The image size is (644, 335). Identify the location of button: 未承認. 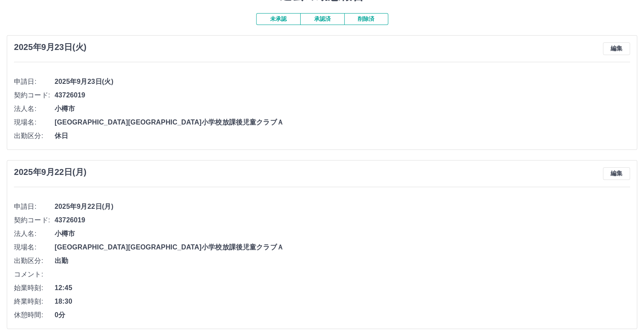
(278, 19).